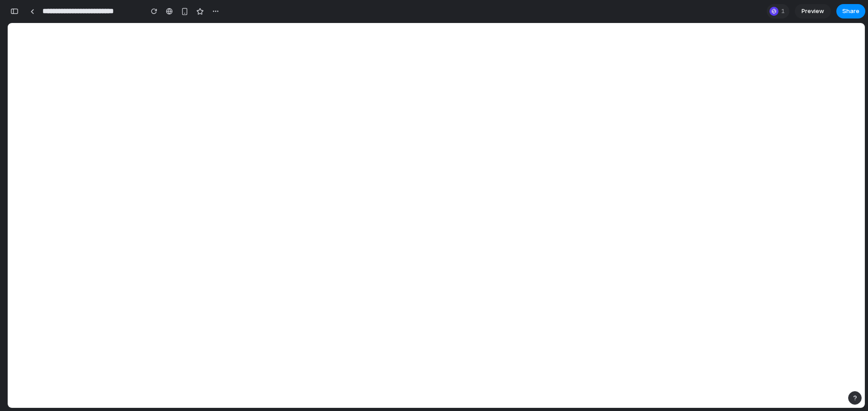 The height and width of the screenshot is (411, 868). I want to click on a: Preview, so click(813, 11).